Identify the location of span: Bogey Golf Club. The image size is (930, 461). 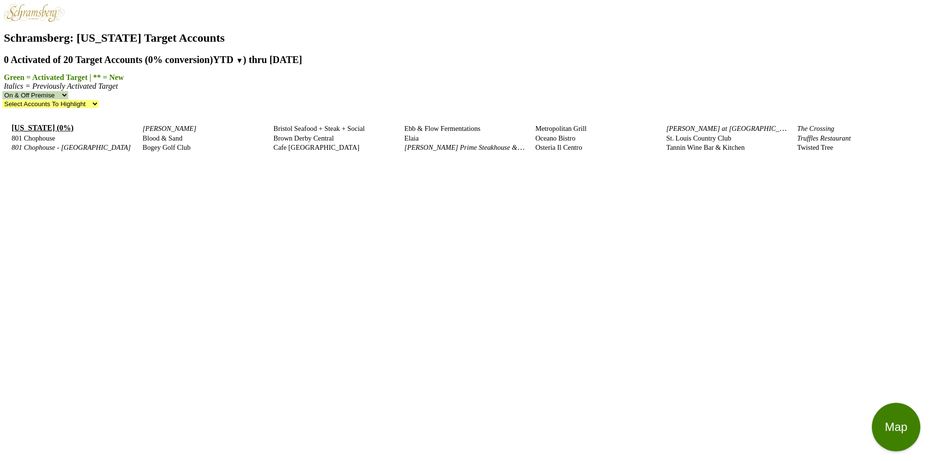
(166, 147).